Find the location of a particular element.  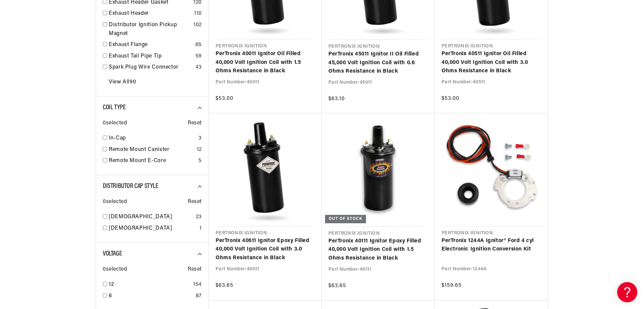

a: Exhaust Flange is located at coordinates (151, 45).